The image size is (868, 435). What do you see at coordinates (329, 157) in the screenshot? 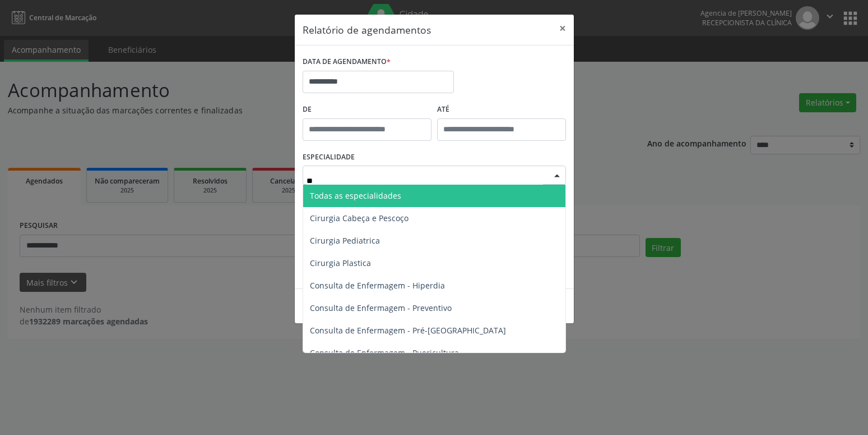
I see `label: ESPECIALIDADE` at bounding box center [329, 157].